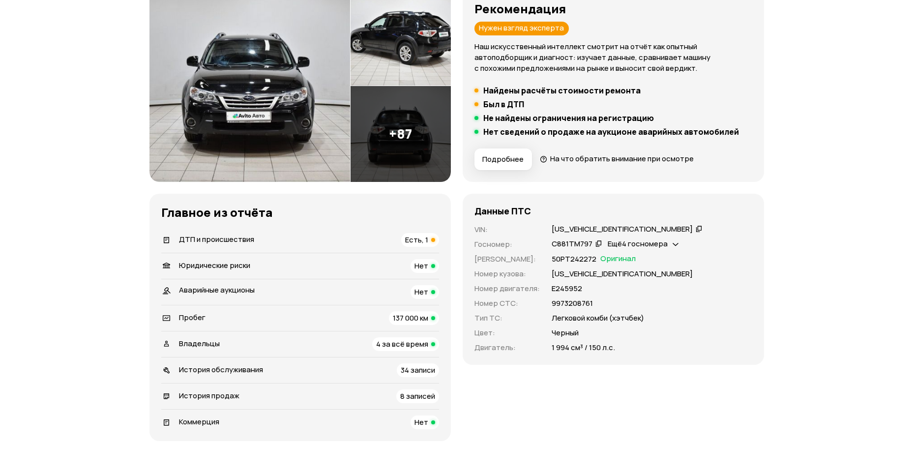 This screenshot has width=913, height=475. What do you see at coordinates (507, 348) in the screenshot?
I see `p: Двигатель :` at bounding box center [507, 348].